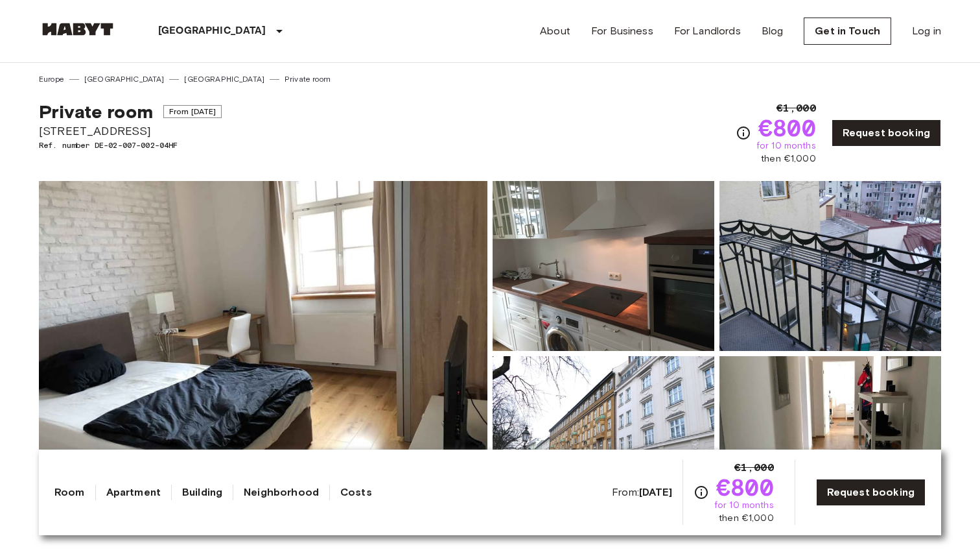  Describe the element at coordinates (356, 492) in the screenshot. I see `a: Costs` at that location.